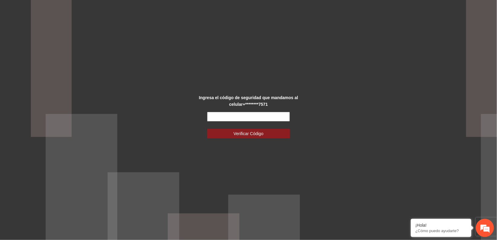 This screenshot has height=240, width=497. I want to click on div: Chatee con nosotros ahora, so click(67, 35).